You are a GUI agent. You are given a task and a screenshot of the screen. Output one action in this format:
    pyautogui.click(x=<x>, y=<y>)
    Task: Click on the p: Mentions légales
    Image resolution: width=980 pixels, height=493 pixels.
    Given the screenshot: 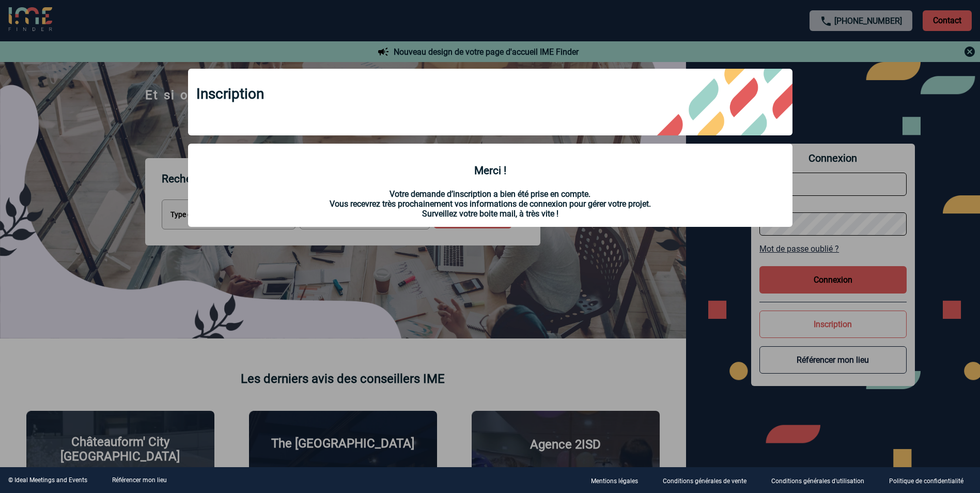 What is the action you would take?
    pyautogui.click(x=614, y=481)
    